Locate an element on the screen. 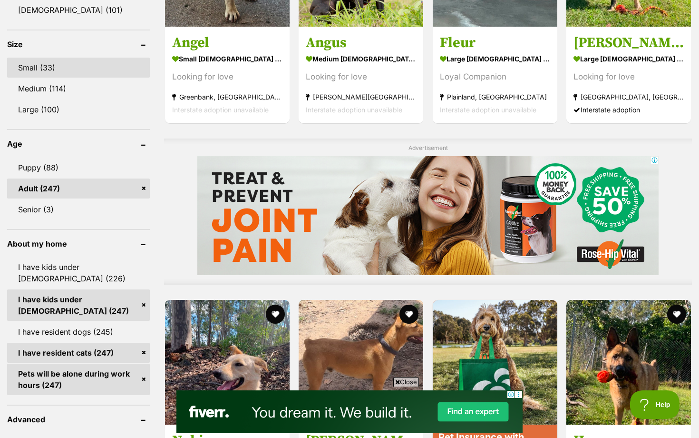  img: Noki - Border Collie x White Swiss Shepherd Dog is located at coordinates (227, 362).